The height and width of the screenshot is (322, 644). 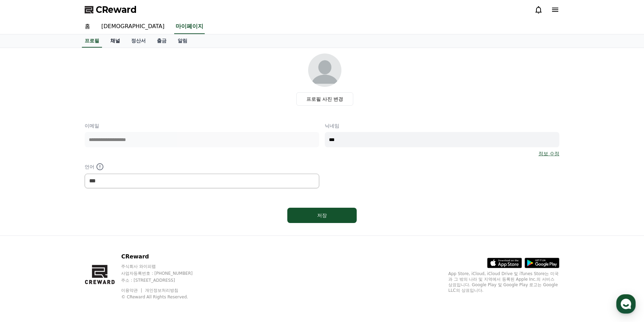 What do you see at coordinates (112, 229) in the screenshot?
I see `a: 설정` at bounding box center [112, 229].